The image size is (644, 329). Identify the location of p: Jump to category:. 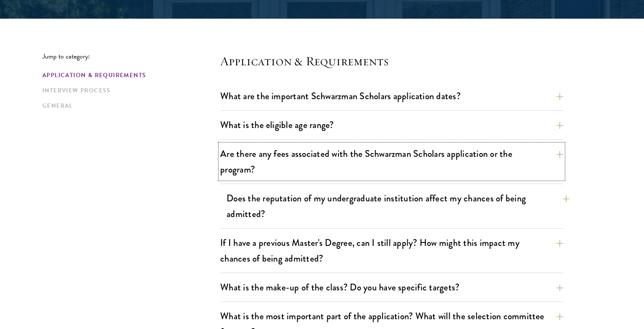
(131, 56).